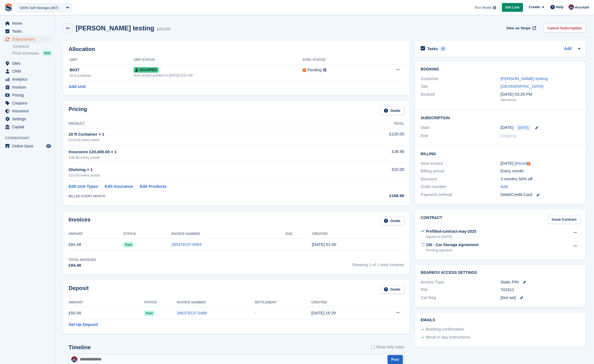  Describe the element at coordinates (392, 289) in the screenshot. I see `a: Guide` at that location.